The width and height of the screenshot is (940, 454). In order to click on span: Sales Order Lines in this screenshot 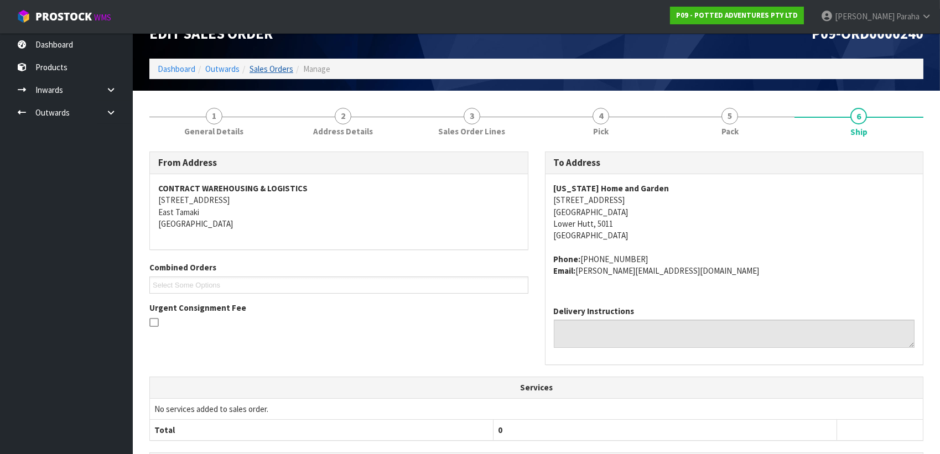, I will do `click(472, 131)`.